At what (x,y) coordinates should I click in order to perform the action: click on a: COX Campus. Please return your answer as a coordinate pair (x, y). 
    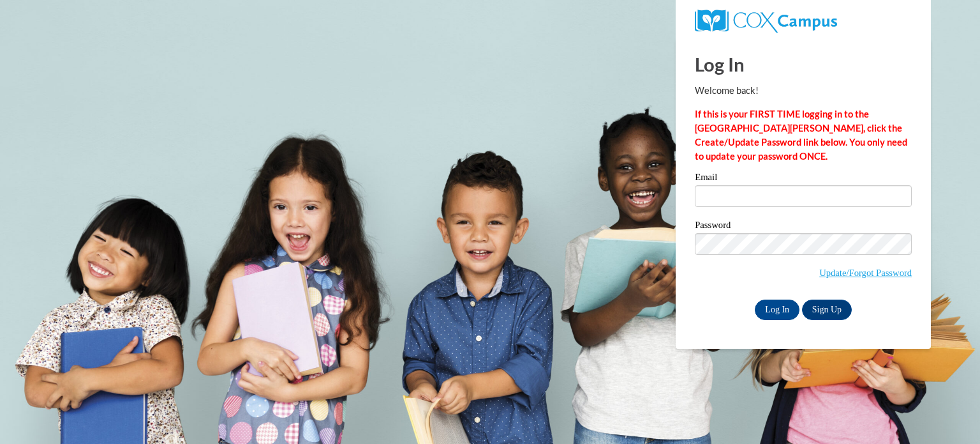
    Looking at the image, I should click on (766, 20).